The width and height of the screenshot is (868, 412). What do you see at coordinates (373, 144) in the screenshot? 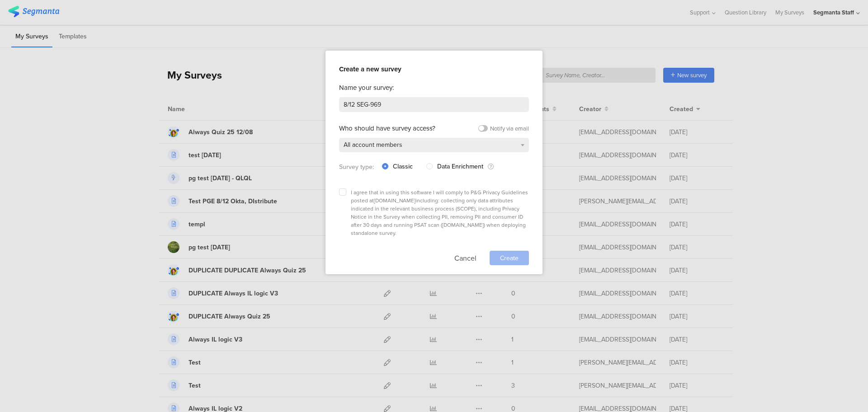
I see `span: All account members` at bounding box center [373, 144].